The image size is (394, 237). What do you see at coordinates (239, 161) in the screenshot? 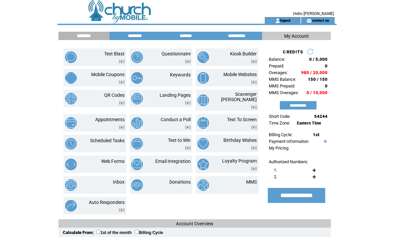
I see `a: Loyalty Program` at bounding box center [239, 161].